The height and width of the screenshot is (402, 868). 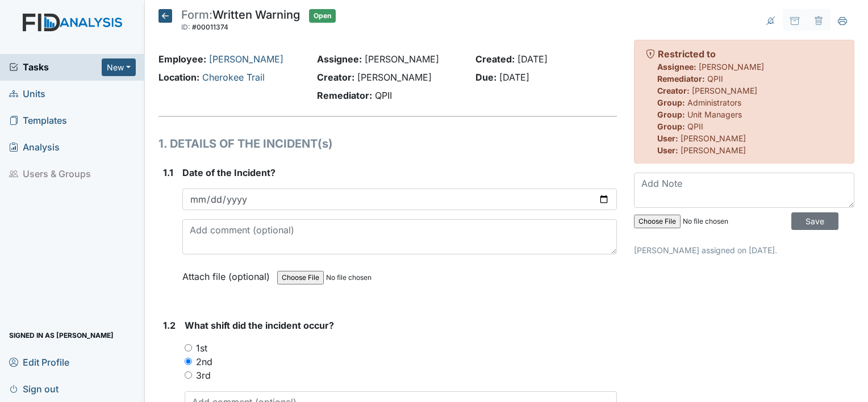 I want to click on strong: Employee:, so click(x=183, y=59).